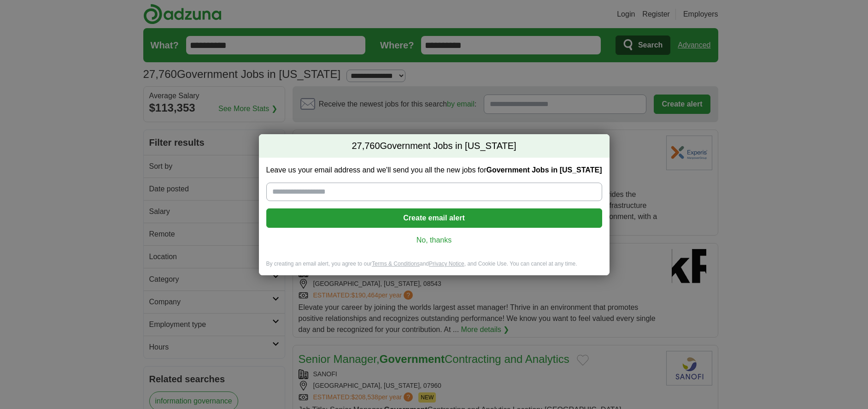 This screenshot has width=868, height=409. I want to click on div: By creating an email alert, you agree to our and , and Cookie Use. You can cancel at any time., so click(434, 267).